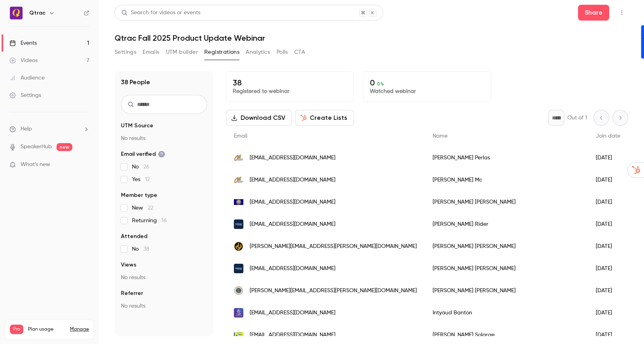  Describe the element at coordinates (182, 52) in the screenshot. I see `button: UTM builder` at that location.